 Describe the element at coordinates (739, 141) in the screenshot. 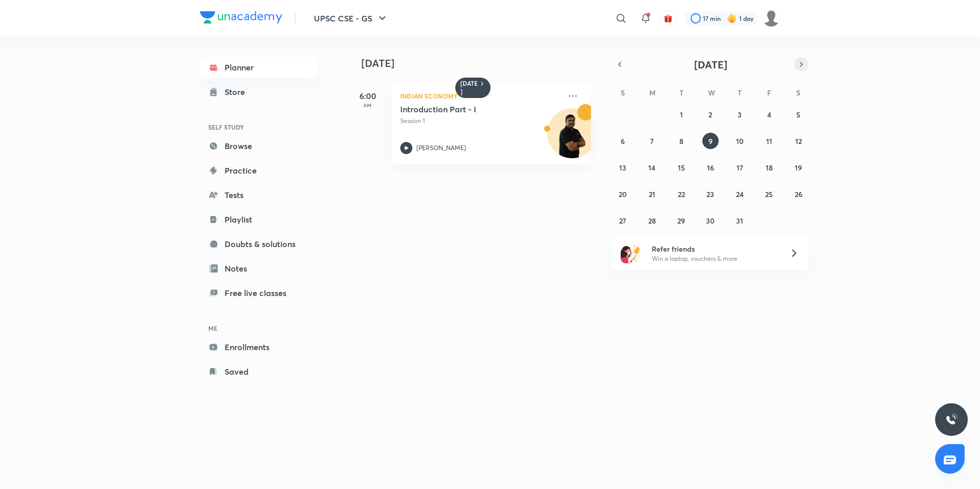

I see `abbr: July 10, 2025` at that location.